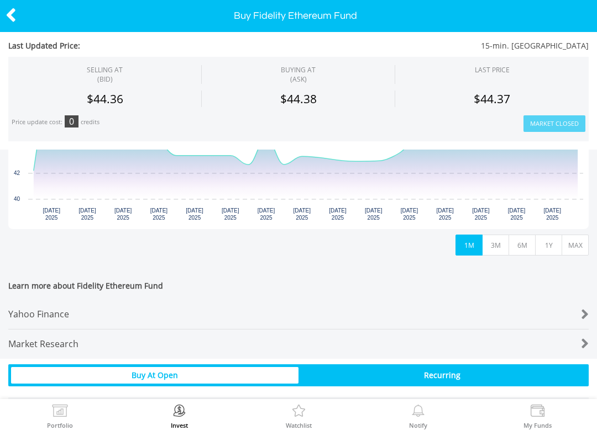 The width and height of the screenshot is (597, 436). I want to click on span: (ASK), so click(298, 79).